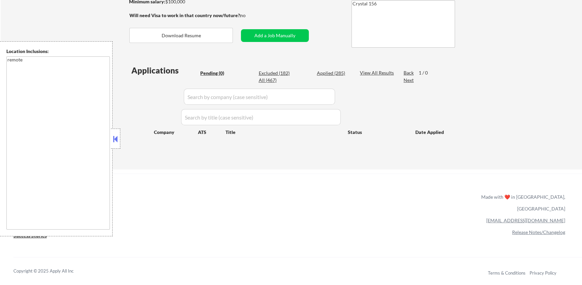  I want to click on div: Status, so click(377, 132).